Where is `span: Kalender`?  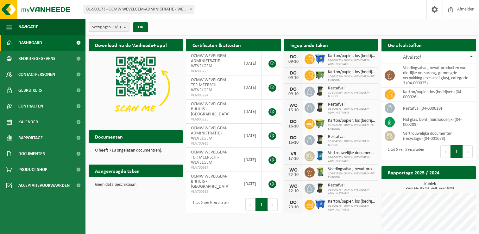
span: Kalender is located at coordinates (28, 122).